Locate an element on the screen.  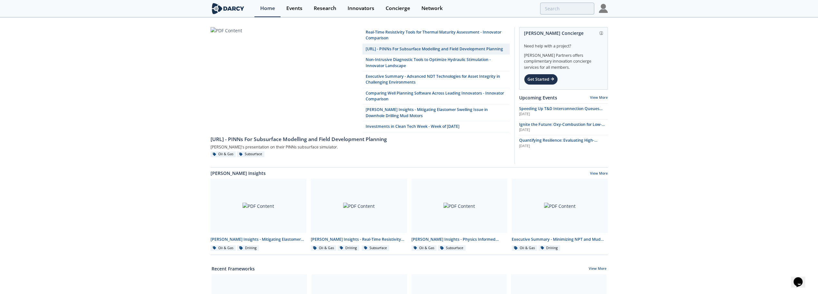
span: Ignite the Future: Oxy-Combustion for Low-Carbon Power is located at coordinates (562, 127).